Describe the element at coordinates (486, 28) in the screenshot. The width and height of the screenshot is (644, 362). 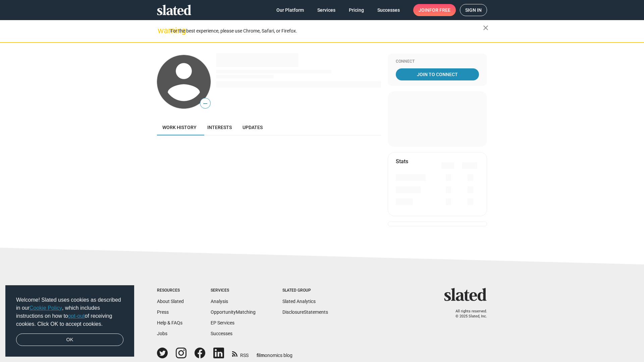
I see `mat-icon: close` at that location.